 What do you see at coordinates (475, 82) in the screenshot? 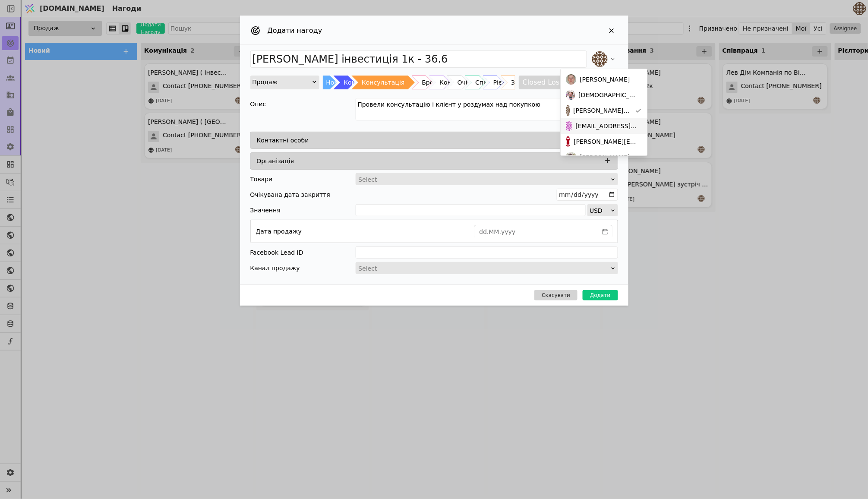
I see `div: Очікування` at bounding box center [475, 82].